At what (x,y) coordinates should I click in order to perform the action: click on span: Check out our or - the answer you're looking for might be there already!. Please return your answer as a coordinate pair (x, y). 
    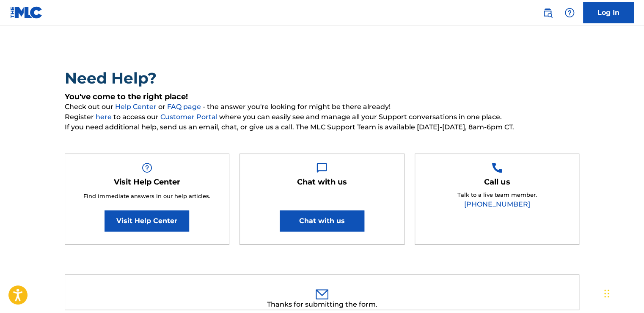
    Looking at the image, I should click on (322, 106).